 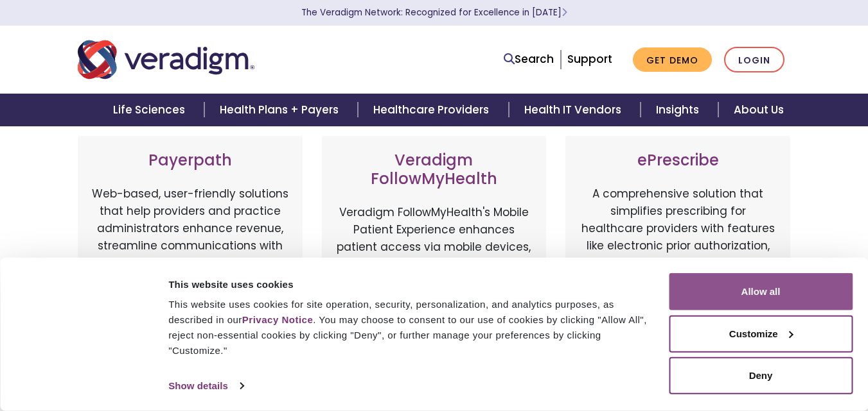 I want to click on a: Get Demo, so click(x=672, y=60).